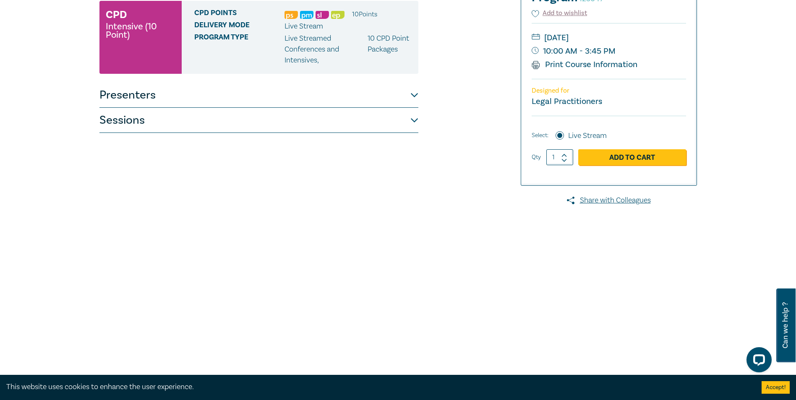 The image size is (796, 400). What do you see at coordinates (322, 15) in the screenshot?
I see `img: Substantive Law` at bounding box center [322, 15].